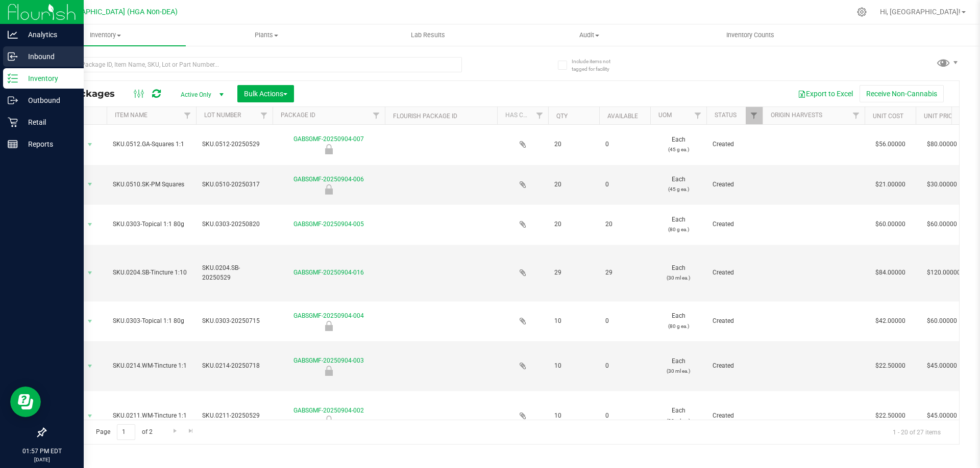  Describe the element at coordinates (522, 116) in the screenshot. I see `th: Has COA` at that location.